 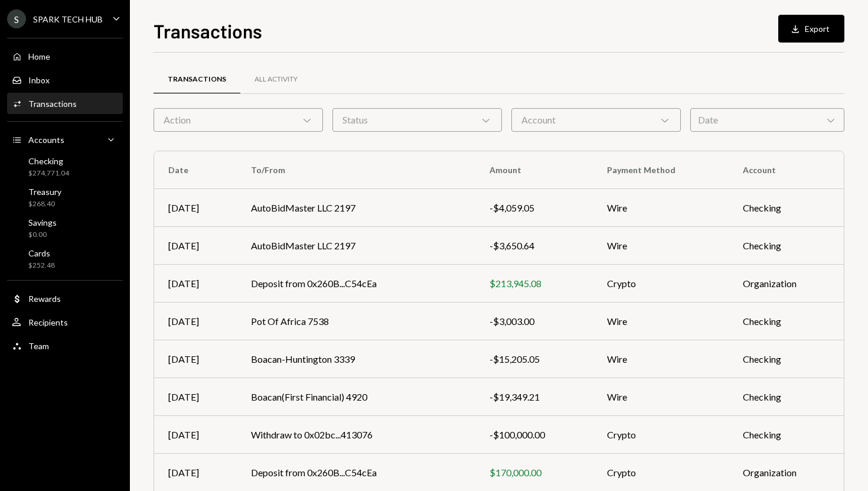 What do you see at coordinates (356, 435) in the screenshot?
I see `td: Withdraw to 0x02bc...413076` at bounding box center [356, 435].